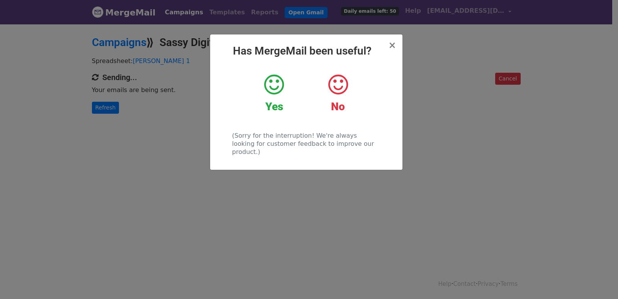 Image resolution: width=618 pixels, height=299 pixels. I want to click on p: (Sorry for the interruption! We're always looking for customer feedback to improve our product.), so click(306, 143).